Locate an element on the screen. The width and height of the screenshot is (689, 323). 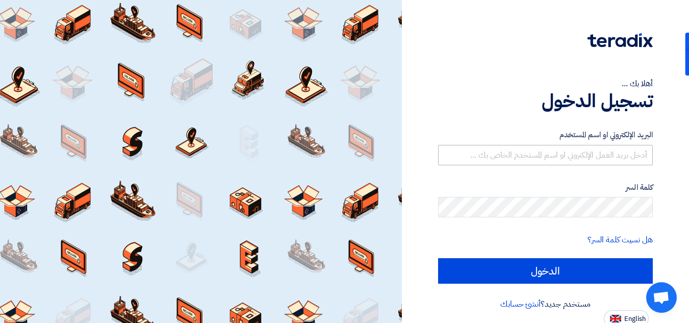
img: Teradix logo is located at coordinates (620, 40).